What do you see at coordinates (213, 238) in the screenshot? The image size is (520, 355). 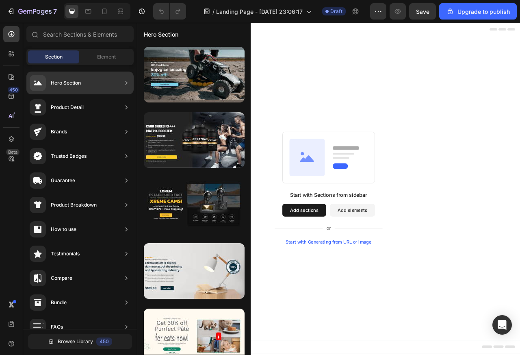 I see `button: Add sections` at bounding box center [213, 238].